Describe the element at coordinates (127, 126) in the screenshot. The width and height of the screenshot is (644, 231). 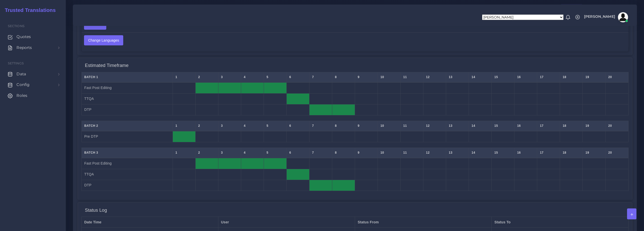
I see `th: Batch 2` at that location.